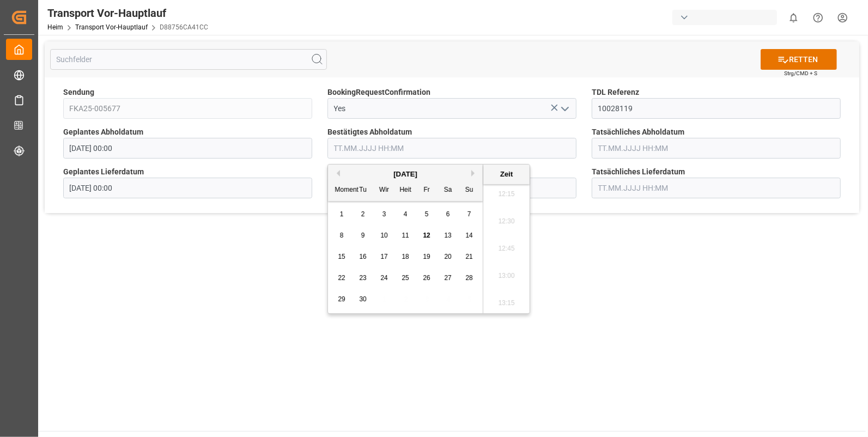 The width and height of the screenshot is (868, 437). Describe the element at coordinates (384, 214) in the screenshot. I see `span: 3` at that location.